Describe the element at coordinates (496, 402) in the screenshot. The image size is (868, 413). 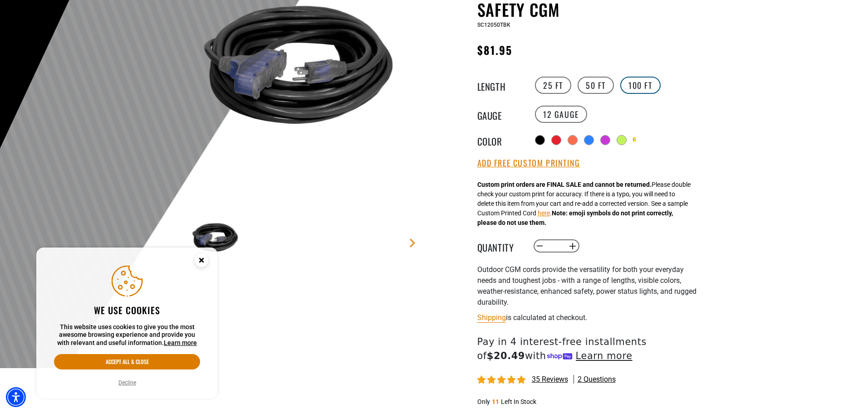
I see `span: 11` at that location.